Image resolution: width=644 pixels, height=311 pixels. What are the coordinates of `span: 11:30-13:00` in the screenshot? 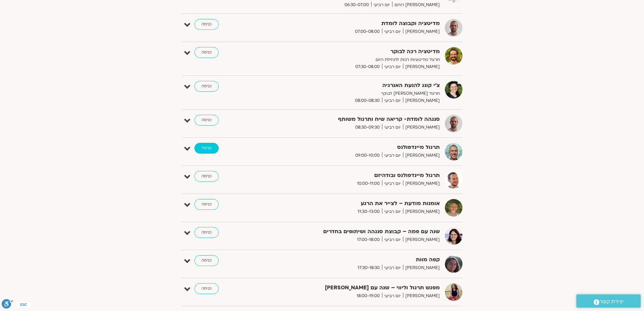 It's located at (368, 211).